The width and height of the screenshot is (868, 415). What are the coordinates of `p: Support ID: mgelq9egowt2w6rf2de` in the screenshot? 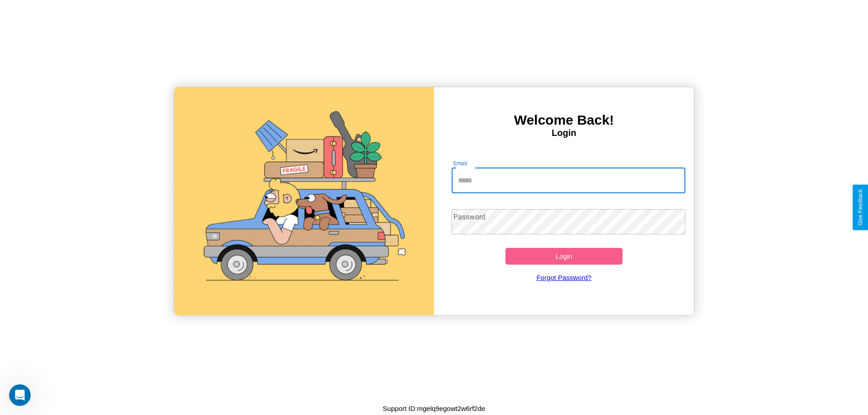 It's located at (434, 408).